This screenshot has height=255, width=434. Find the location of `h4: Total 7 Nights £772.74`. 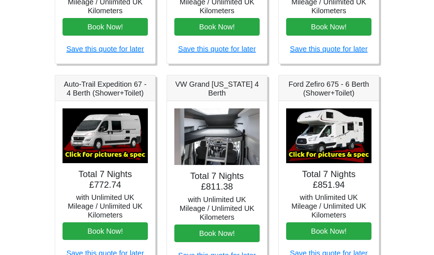

h4: Total 7 Nights £772.74 is located at coordinates (105, 180).